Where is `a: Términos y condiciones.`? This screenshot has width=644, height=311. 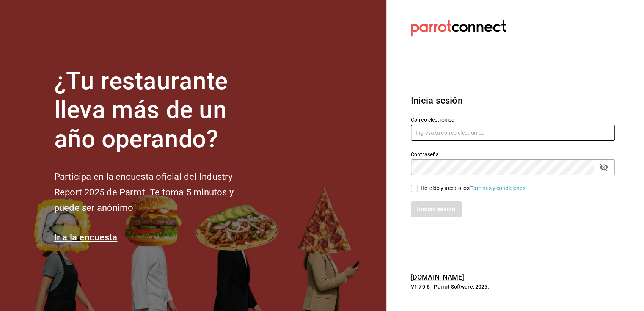
a: Términos y condiciones. is located at coordinates (498, 188).